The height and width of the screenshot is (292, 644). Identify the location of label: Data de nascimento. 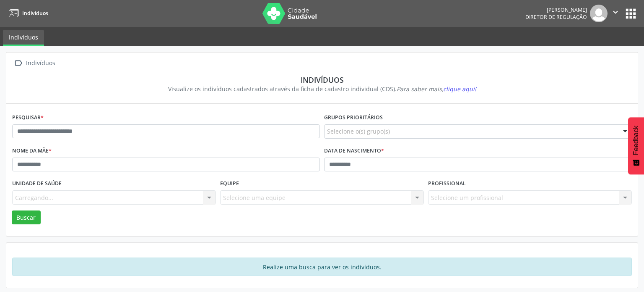
(354, 151).